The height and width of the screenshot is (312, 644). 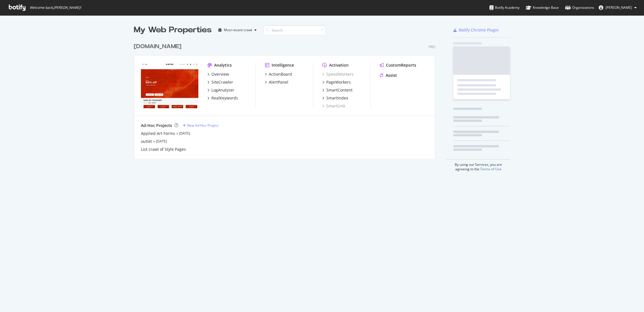 I want to click on div: My Web Properties, so click(x=173, y=30).